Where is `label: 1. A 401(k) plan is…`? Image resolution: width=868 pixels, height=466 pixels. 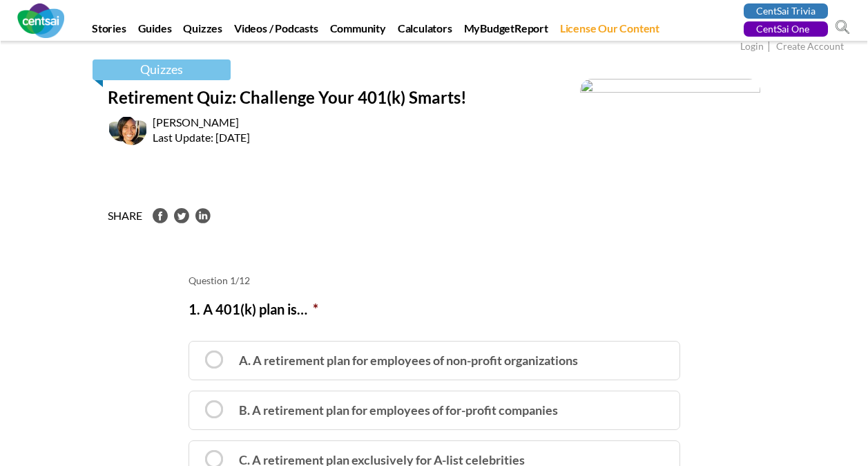
label: 1. A 401(k) plan is… is located at coordinates (254, 309).